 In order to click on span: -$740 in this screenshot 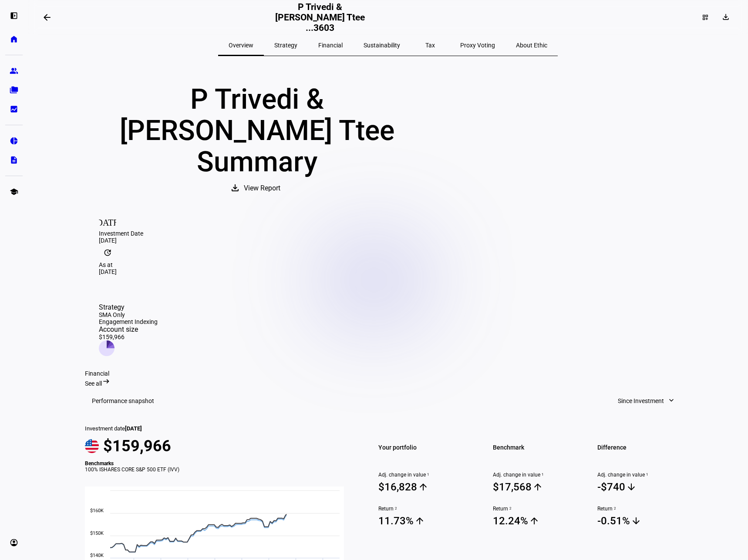, I will do `click(644, 487)`.